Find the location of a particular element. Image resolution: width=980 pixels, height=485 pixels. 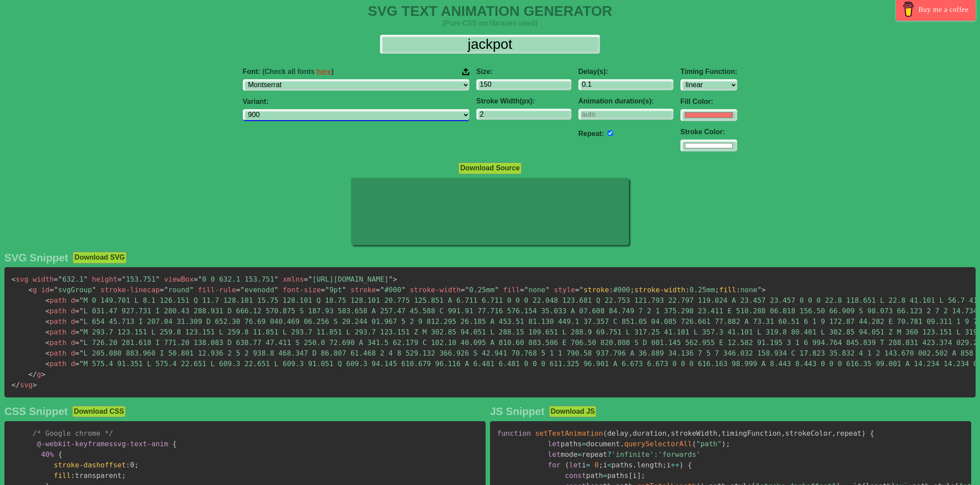

h2: CSS Snippet is located at coordinates (36, 412).